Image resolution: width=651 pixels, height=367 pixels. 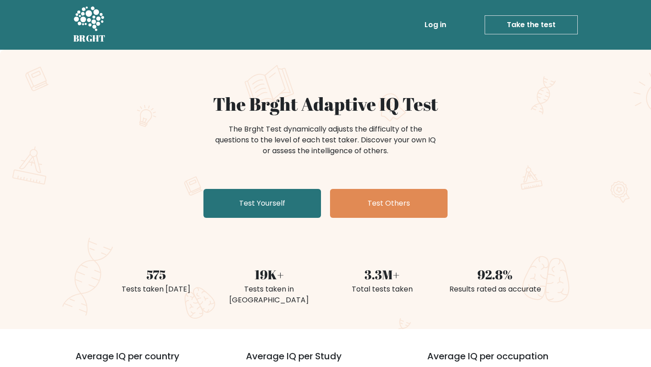 What do you see at coordinates (389, 204) in the screenshot?
I see `a: Test Others` at bounding box center [389, 204].